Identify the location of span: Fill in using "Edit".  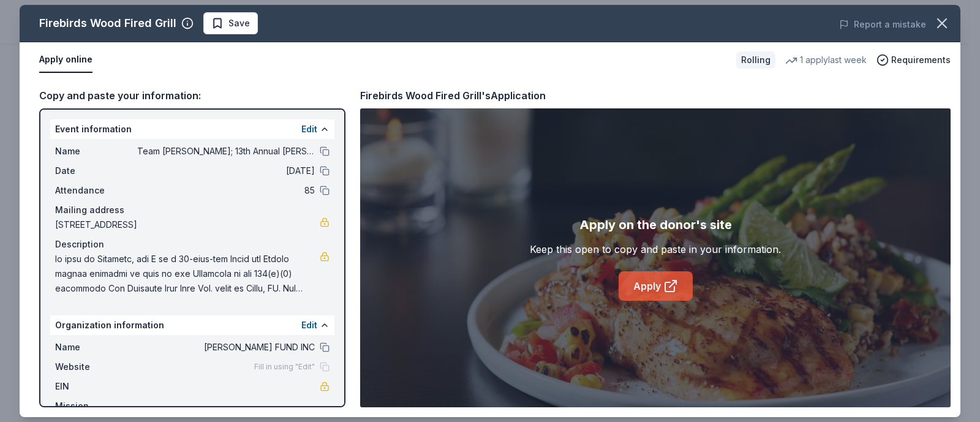
(284, 367).